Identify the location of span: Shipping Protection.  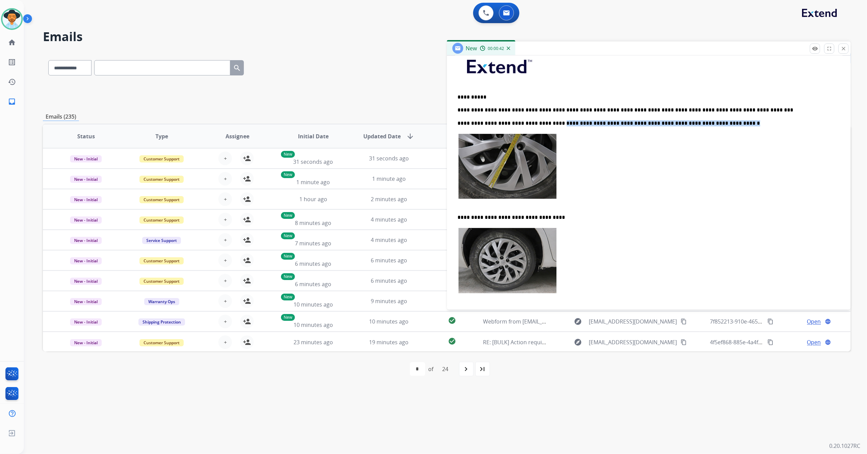
(162, 322).